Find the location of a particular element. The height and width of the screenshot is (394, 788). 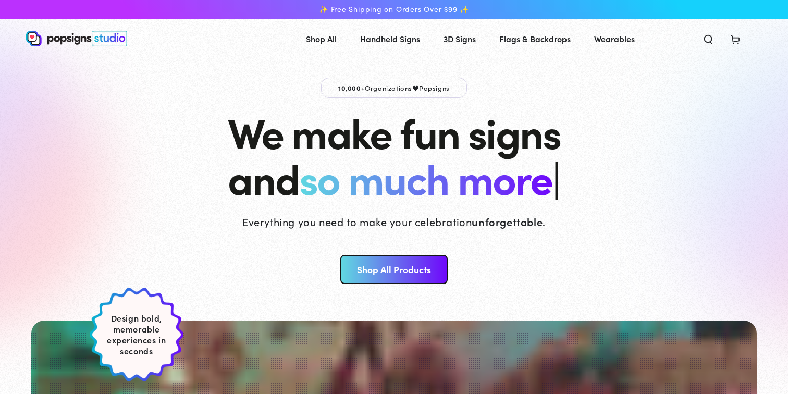

span: Handheld Signs is located at coordinates (390, 39).